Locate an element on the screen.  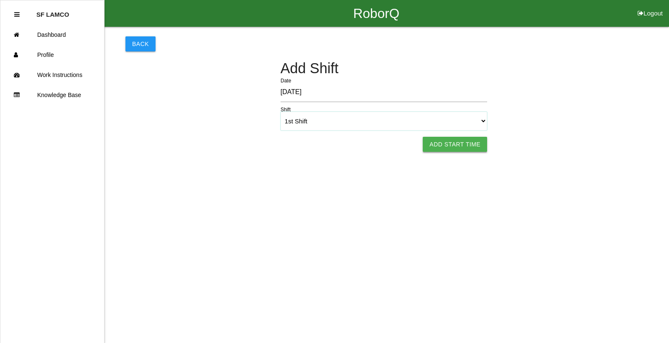
a: Work Instructions is located at coordinates (52, 75).